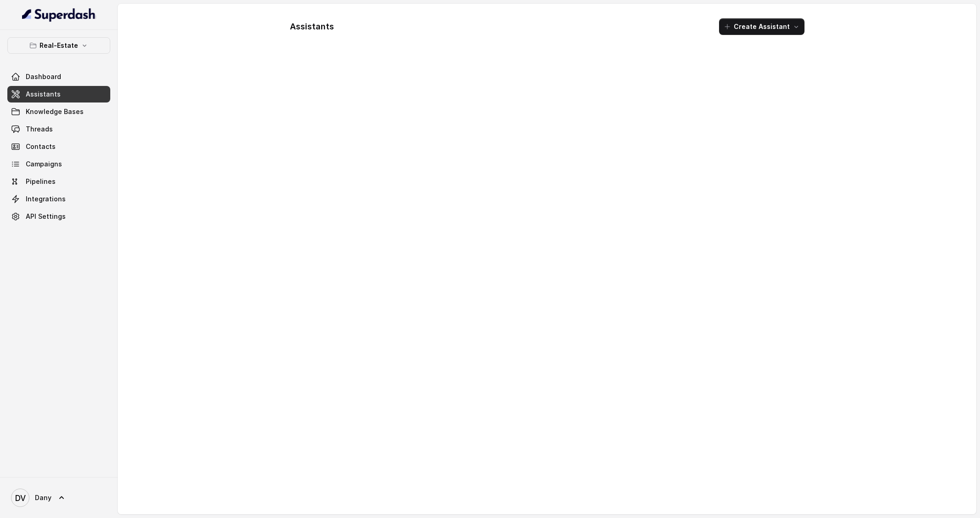 This screenshot has width=980, height=518. Describe the element at coordinates (40, 146) in the screenshot. I see `span: Contacts` at that location.